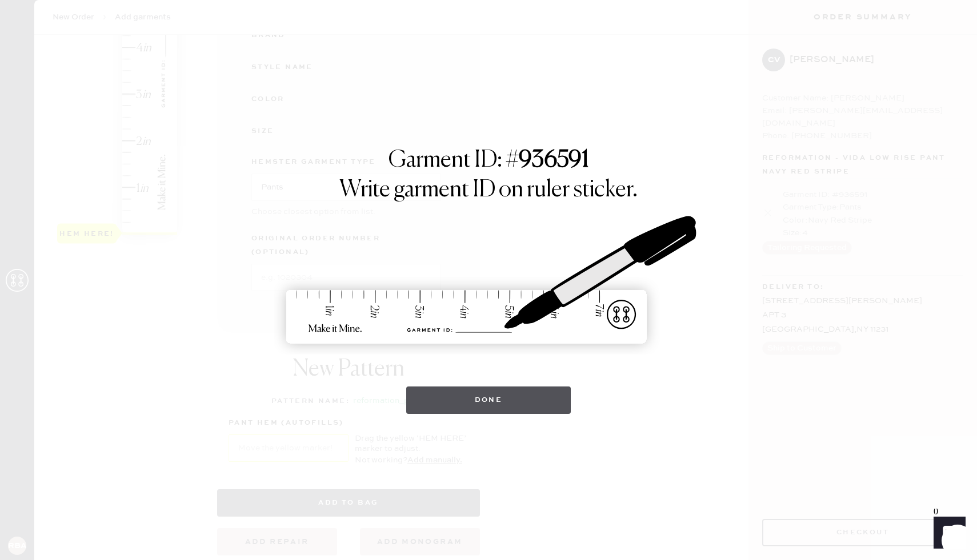  Describe the element at coordinates (488, 281) in the screenshot. I see `img: ruler-sticker-sharpie.svg` at that location.